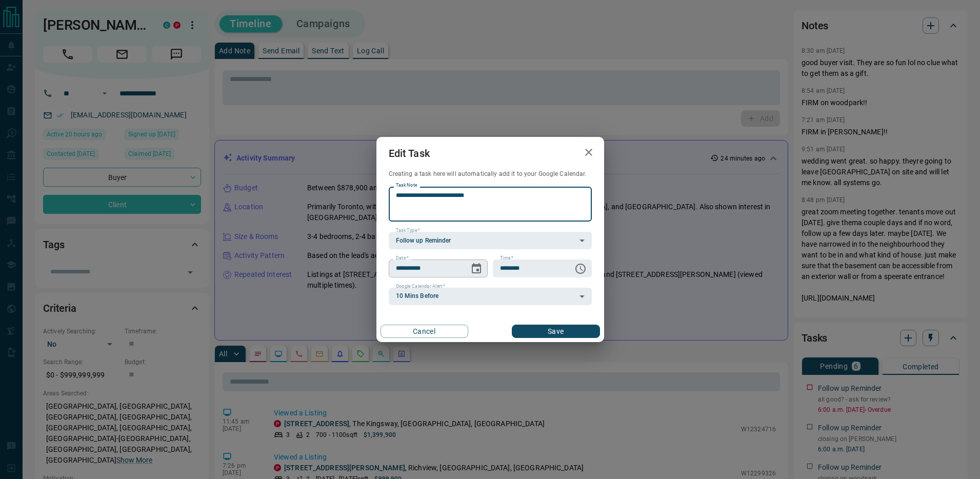 The height and width of the screenshot is (479, 980). What do you see at coordinates (490, 173) in the screenshot?
I see `p: Creating a task here will automatically add it to your Google Calendar.` at bounding box center [490, 173].